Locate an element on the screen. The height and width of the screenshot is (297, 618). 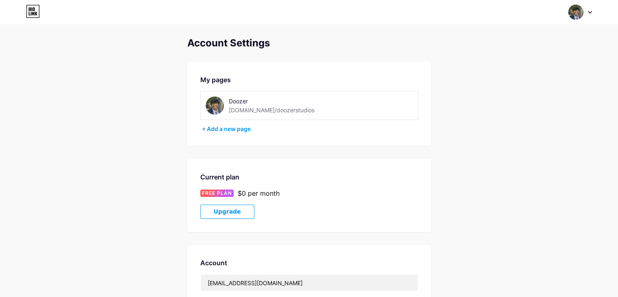
div: My pages is located at coordinates (309, 80).